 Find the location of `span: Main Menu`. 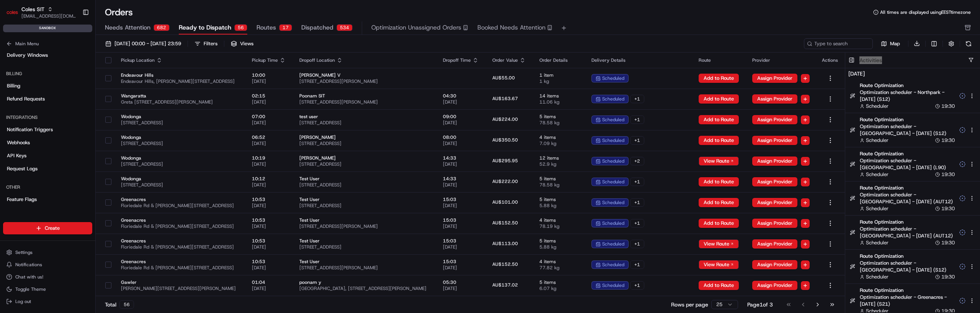

span: Main Menu is located at coordinates (27, 44).